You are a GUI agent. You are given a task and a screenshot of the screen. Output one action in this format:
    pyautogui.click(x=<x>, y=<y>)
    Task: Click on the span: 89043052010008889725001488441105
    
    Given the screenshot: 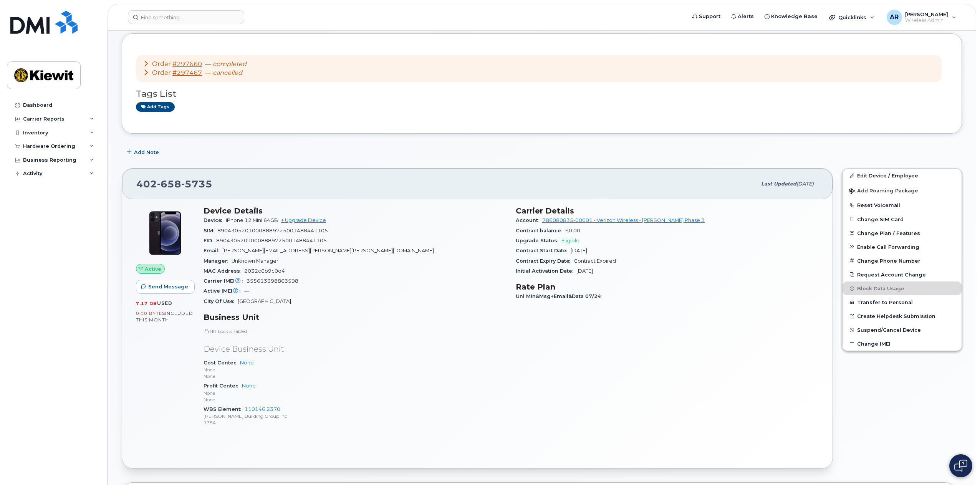 What is the action you would take?
    pyautogui.click(x=272, y=240)
    